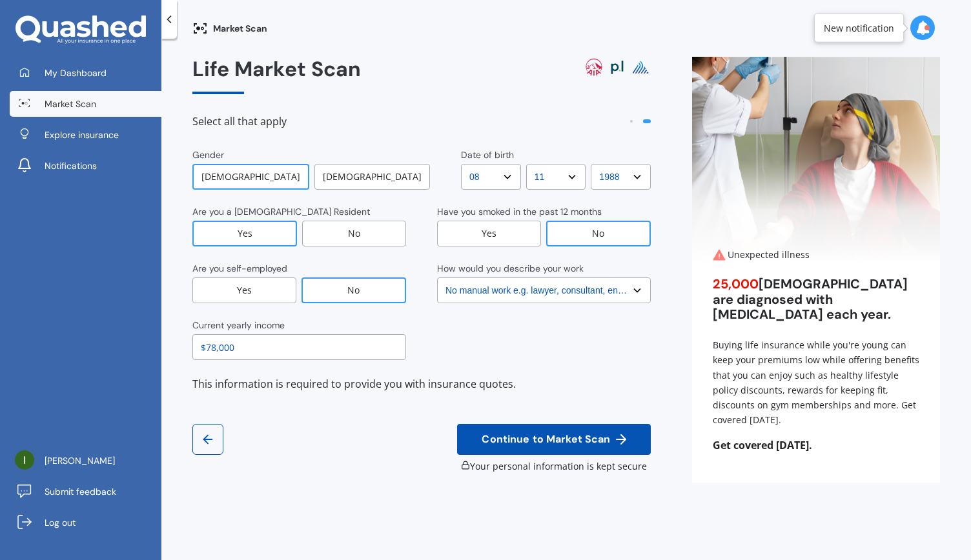 This screenshot has height=560, width=971. I want to click on span: Notifications, so click(70, 166).